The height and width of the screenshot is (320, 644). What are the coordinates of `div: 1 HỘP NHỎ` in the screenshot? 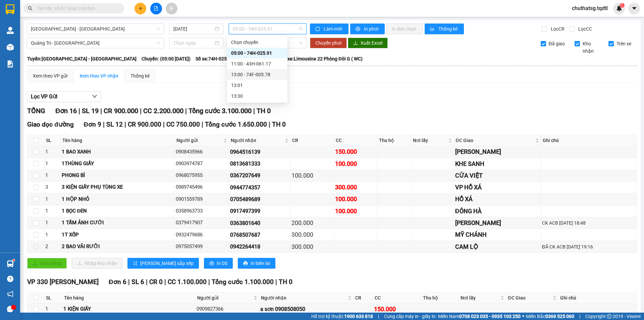 It's located at (117, 200).